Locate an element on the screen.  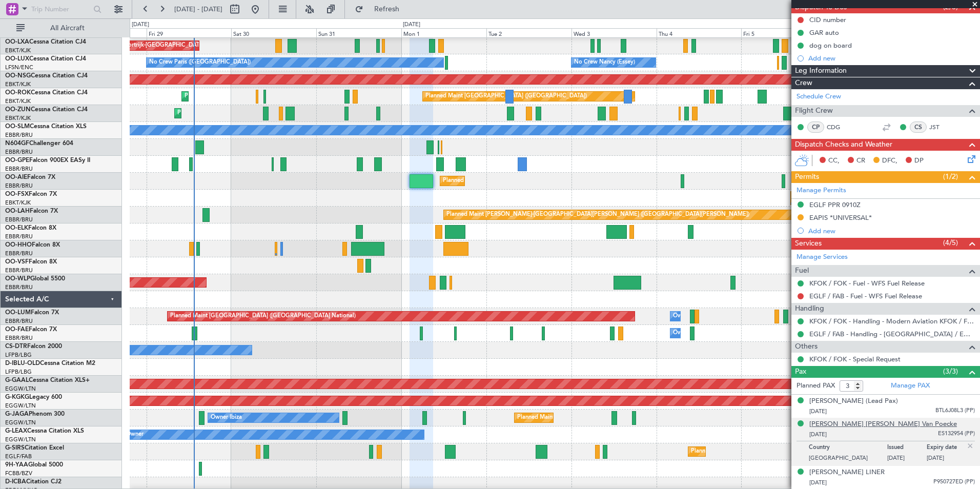
p: Expiry date is located at coordinates (946, 449).